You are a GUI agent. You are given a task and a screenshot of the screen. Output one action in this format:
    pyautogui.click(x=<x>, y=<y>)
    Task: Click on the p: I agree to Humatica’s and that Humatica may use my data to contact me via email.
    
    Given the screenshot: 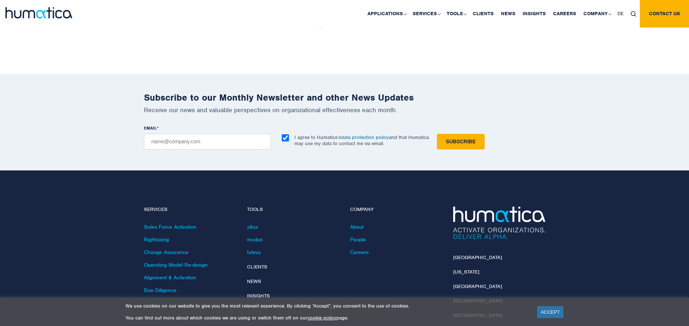 What is the action you would take?
    pyautogui.click(x=362, y=140)
    